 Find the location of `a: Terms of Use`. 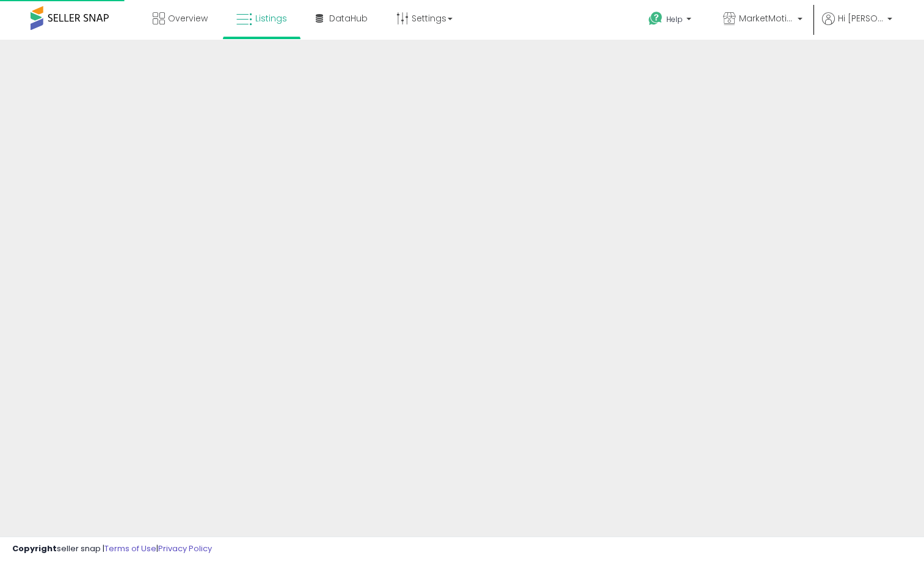

a: Terms of Use is located at coordinates (130, 548).